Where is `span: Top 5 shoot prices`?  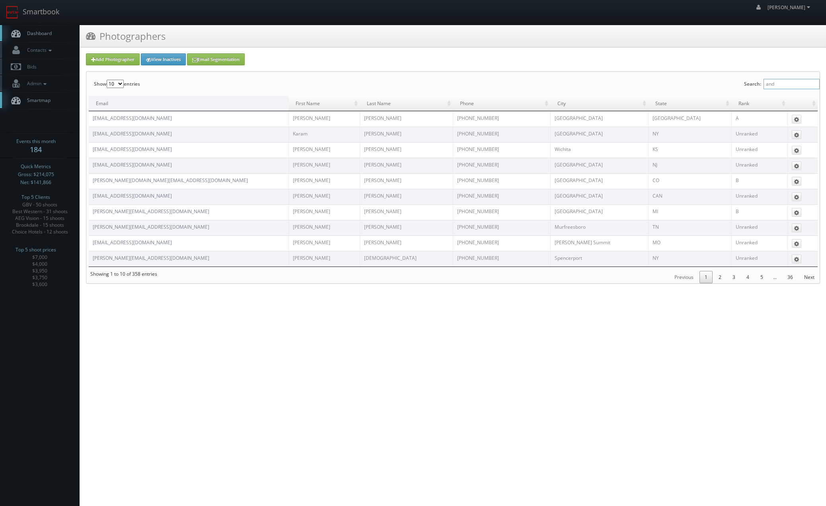 span: Top 5 shoot prices is located at coordinates (36, 250).